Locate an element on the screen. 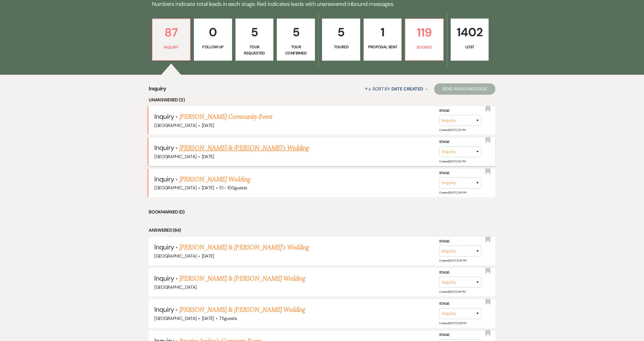 Image resolution: width=644 pixels, height=341 pixels. span: 75 guests is located at coordinates (228, 318).